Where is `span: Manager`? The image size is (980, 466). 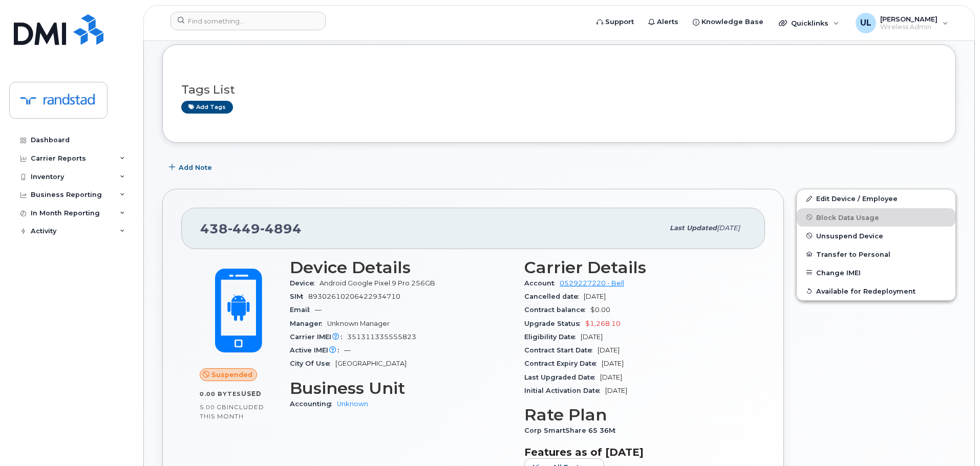
span: Manager is located at coordinates (308, 323).